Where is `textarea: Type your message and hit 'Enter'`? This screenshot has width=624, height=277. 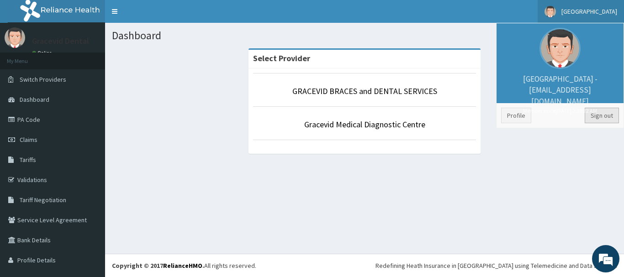 textarea: Type your message and hit 'Enter' is located at coordinates (89, 198).